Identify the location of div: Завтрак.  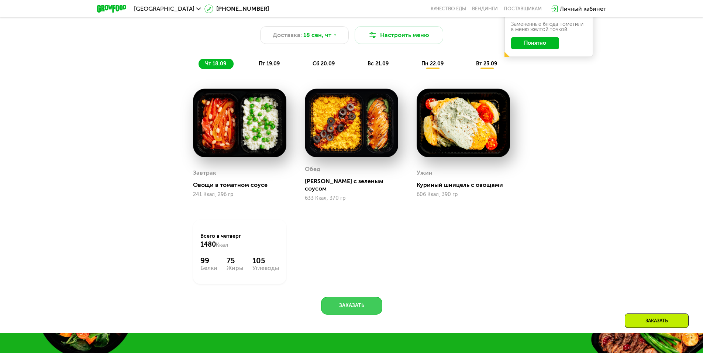
(205, 173).